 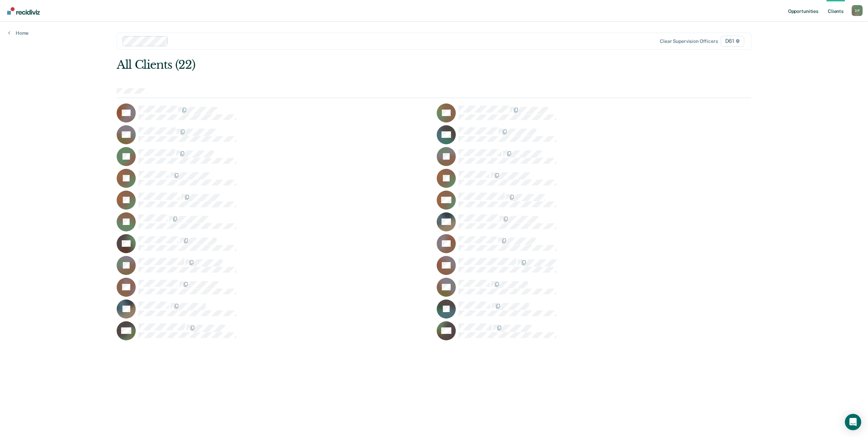 What do you see at coordinates (732, 41) in the screenshot?
I see `span: D61` at bounding box center [732, 41].